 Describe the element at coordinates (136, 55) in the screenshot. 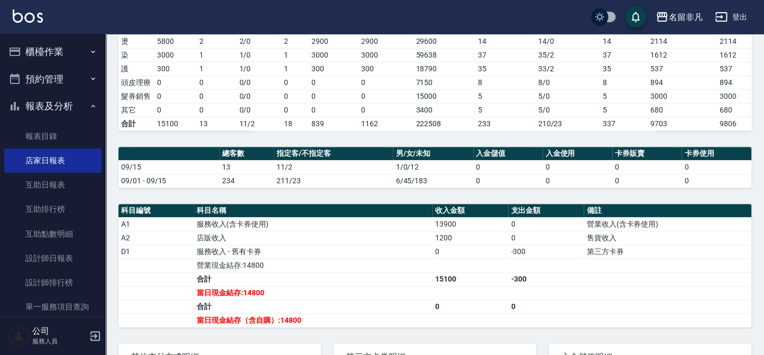

I see `td: 染` at that location.